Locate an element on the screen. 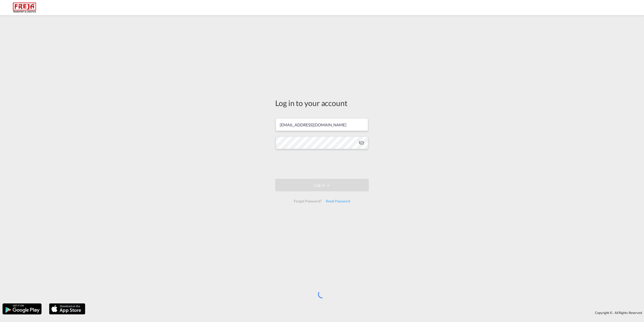  div: Log in to your account is located at coordinates (322, 103).